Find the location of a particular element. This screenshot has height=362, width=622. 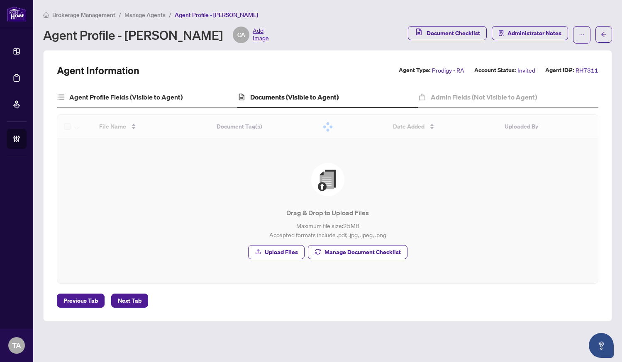

span: Prodigy - RA is located at coordinates (448, 70).